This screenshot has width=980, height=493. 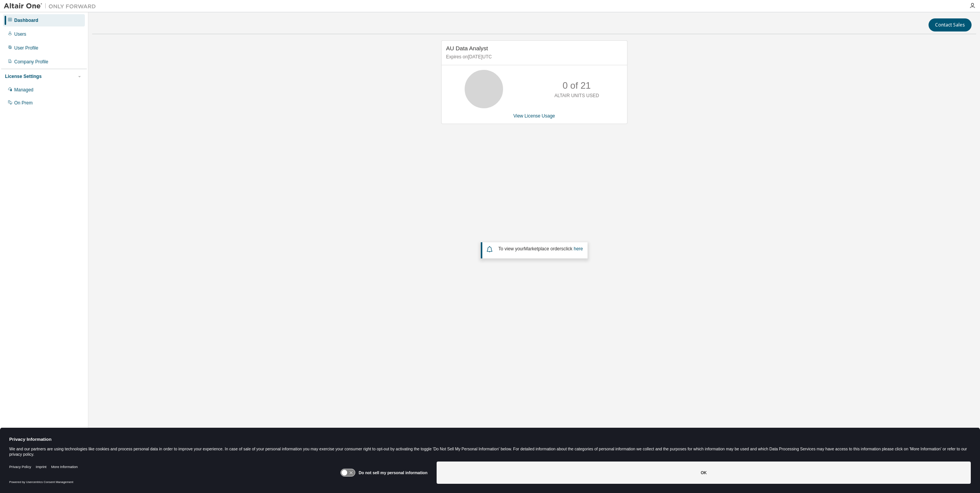 What do you see at coordinates (576, 85) in the screenshot?
I see `p: 0 of 21` at bounding box center [576, 85].